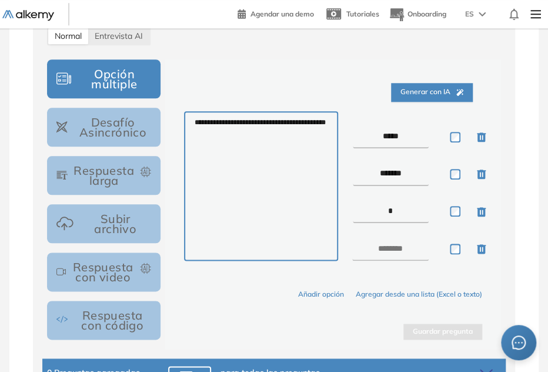 The height and width of the screenshot is (372, 548). What do you see at coordinates (519, 342) in the screenshot?
I see `span: message` at bounding box center [519, 342].